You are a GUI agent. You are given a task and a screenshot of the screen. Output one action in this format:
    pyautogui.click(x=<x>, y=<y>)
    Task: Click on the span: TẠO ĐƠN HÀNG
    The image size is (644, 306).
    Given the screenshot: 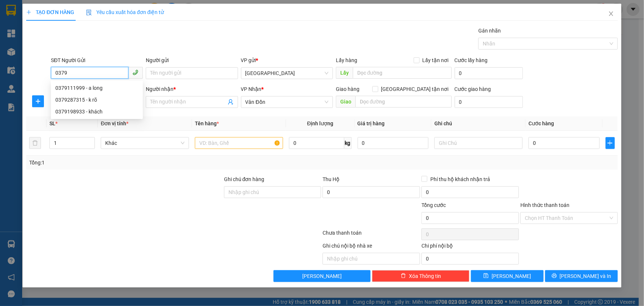 What is the action you would take?
    pyautogui.click(x=50, y=12)
    